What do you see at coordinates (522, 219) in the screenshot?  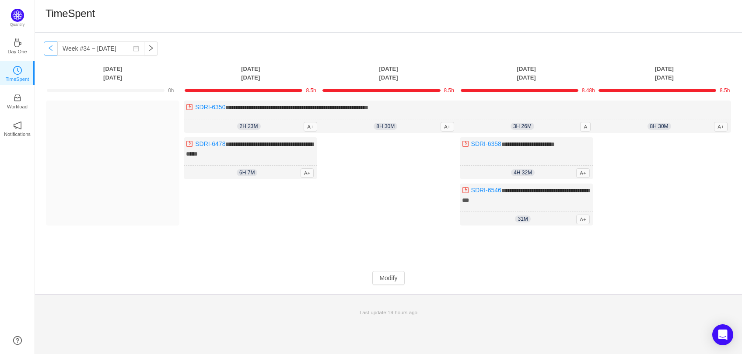 I see `span: 31m` at bounding box center [522, 219].